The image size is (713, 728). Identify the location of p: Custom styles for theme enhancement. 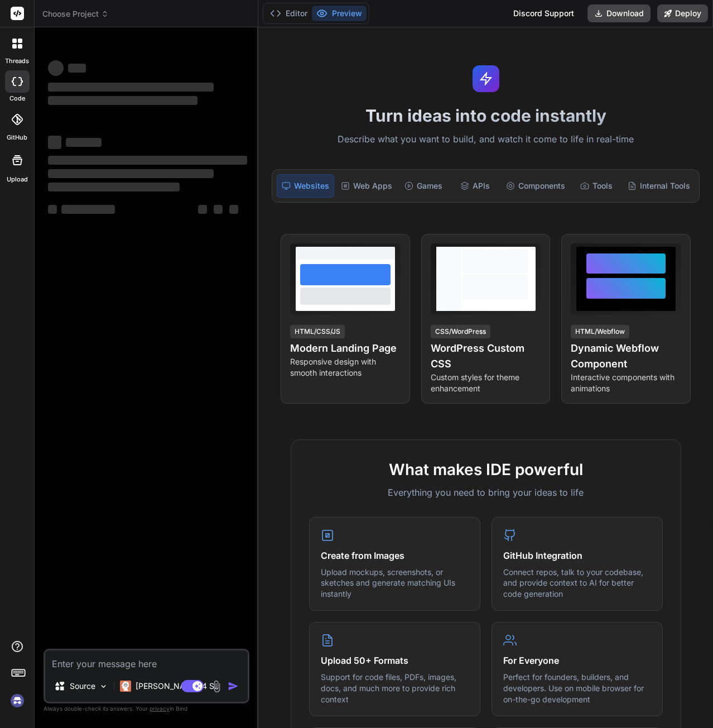
(486, 383).